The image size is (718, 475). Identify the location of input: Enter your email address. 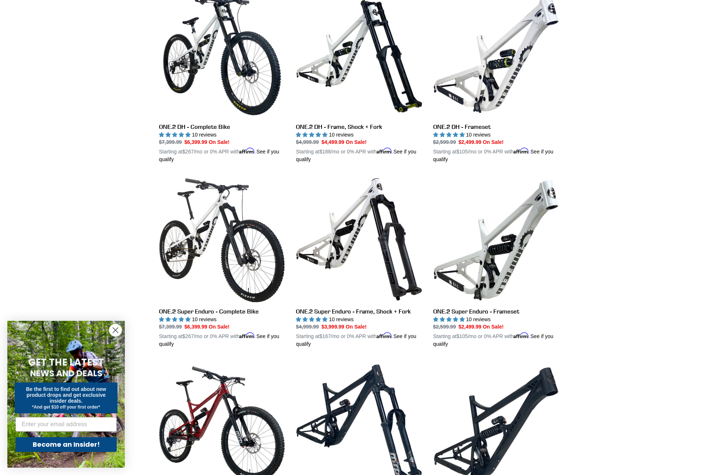
(66, 425).